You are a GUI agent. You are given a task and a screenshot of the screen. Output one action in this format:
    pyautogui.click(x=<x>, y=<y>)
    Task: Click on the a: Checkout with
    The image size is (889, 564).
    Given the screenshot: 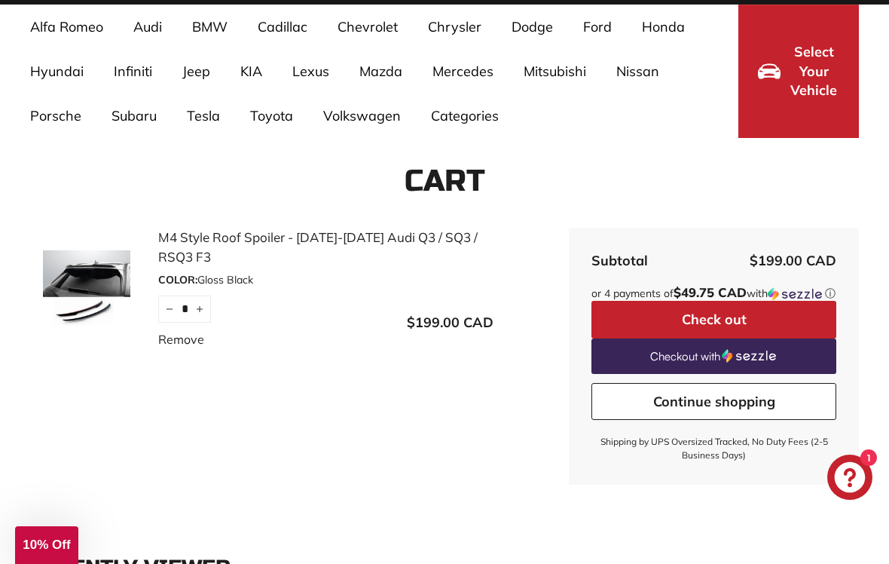 What is the action you would take?
    pyautogui.click(x=714, y=356)
    